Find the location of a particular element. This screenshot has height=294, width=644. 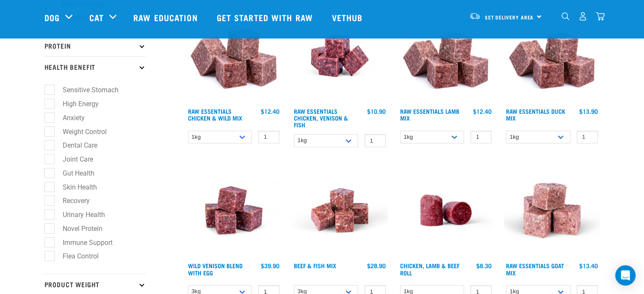

label: Dental Care is located at coordinates (75, 145).